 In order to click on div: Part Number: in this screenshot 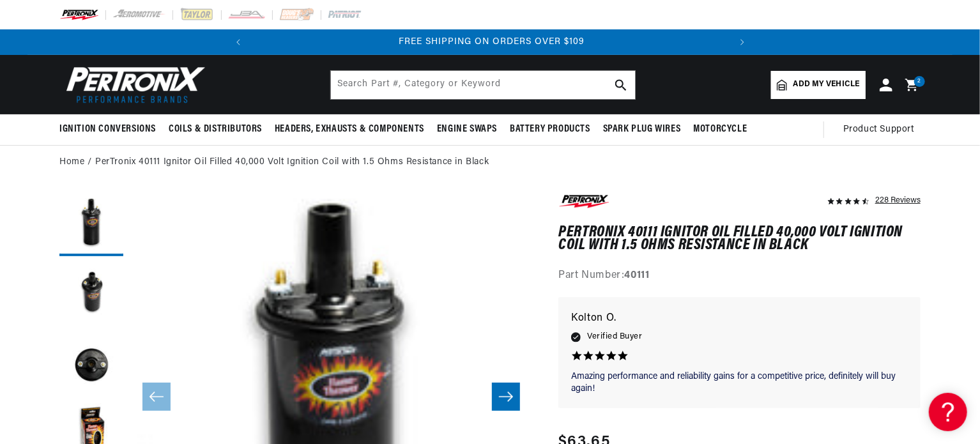, I will do `click(739, 276)`.